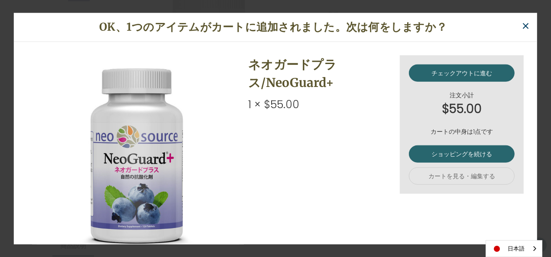  What do you see at coordinates (319, 105) in the screenshot?
I see `div: 1 × $55.00` at bounding box center [319, 105].